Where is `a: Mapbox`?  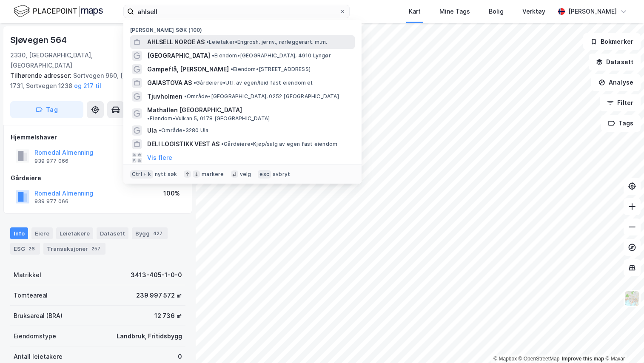
a: Mapbox is located at coordinates (505, 359).